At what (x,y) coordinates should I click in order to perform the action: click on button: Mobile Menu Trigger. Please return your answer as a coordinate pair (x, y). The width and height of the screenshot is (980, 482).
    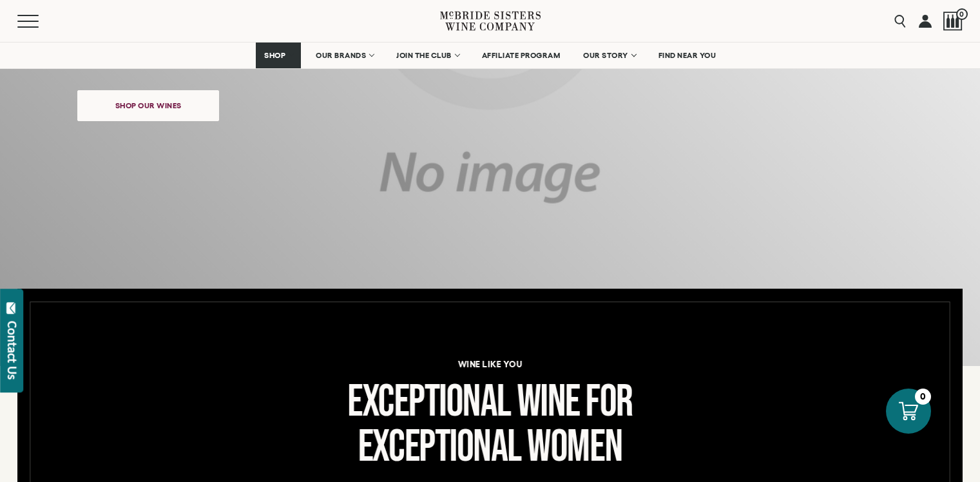
    Looking at the image, I should click on (41, 21).